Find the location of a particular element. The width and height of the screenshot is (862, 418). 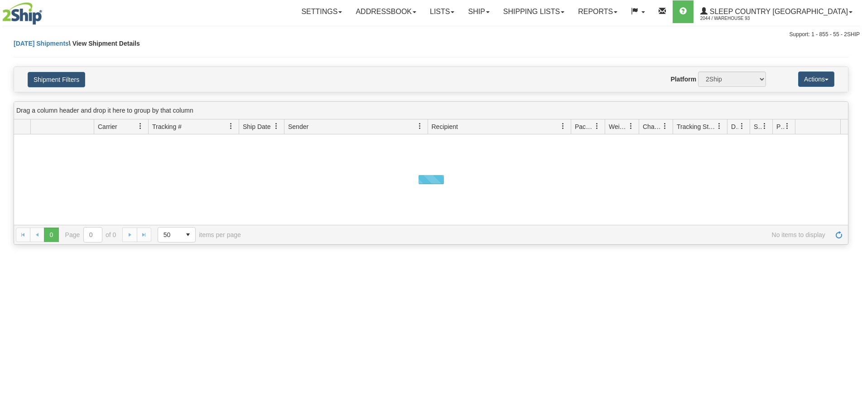

a: Reports is located at coordinates (597, 12).